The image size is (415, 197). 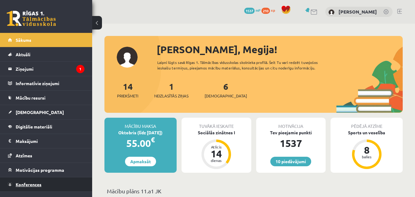 What do you see at coordinates (80, 69) in the screenshot?
I see `i: 1` at bounding box center [80, 69].